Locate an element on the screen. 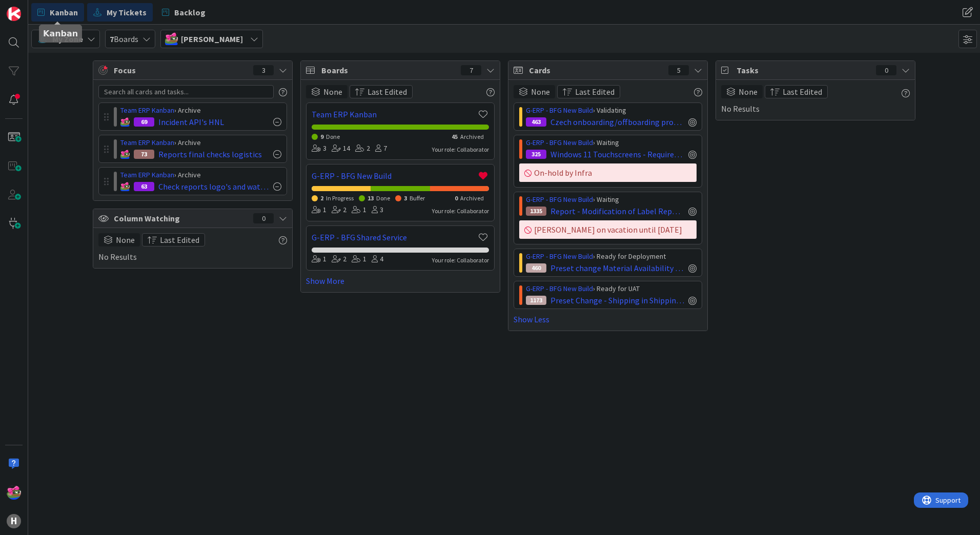 The height and width of the screenshot is (535, 980). span: 13 is located at coordinates (370, 197).